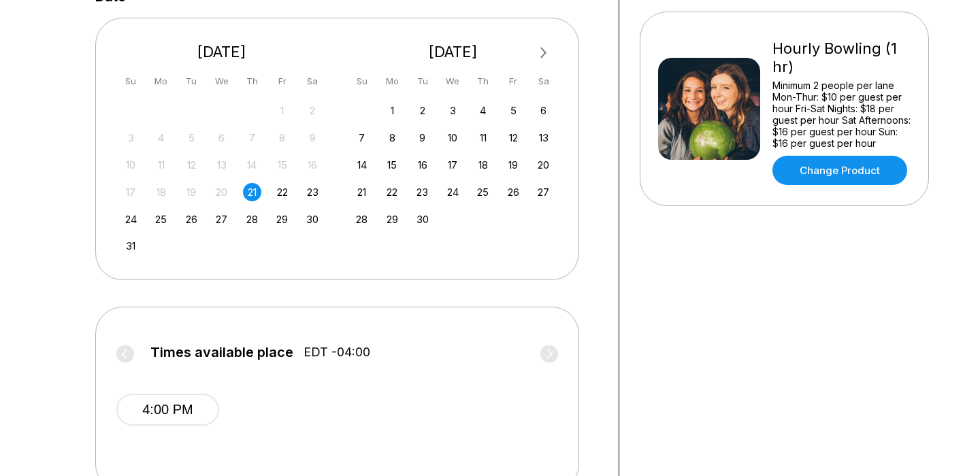  What do you see at coordinates (252, 219) in the screenshot?
I see `div: Choose Thursday, August 28th, 2025` at bounding box center [252, 219].